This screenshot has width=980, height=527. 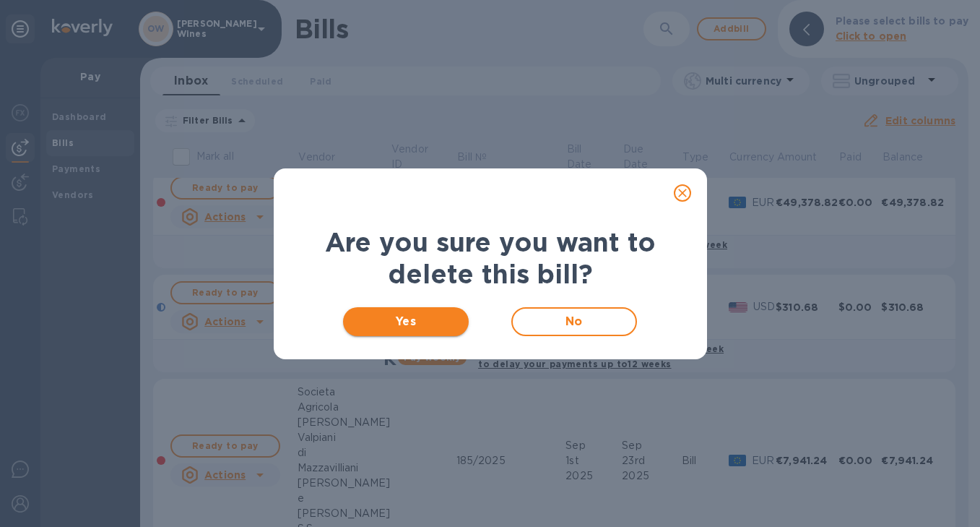 What do you see at coordinates (406, 322) in the screenshot?
I see `button: Yes` at bounding box center [406, 322].